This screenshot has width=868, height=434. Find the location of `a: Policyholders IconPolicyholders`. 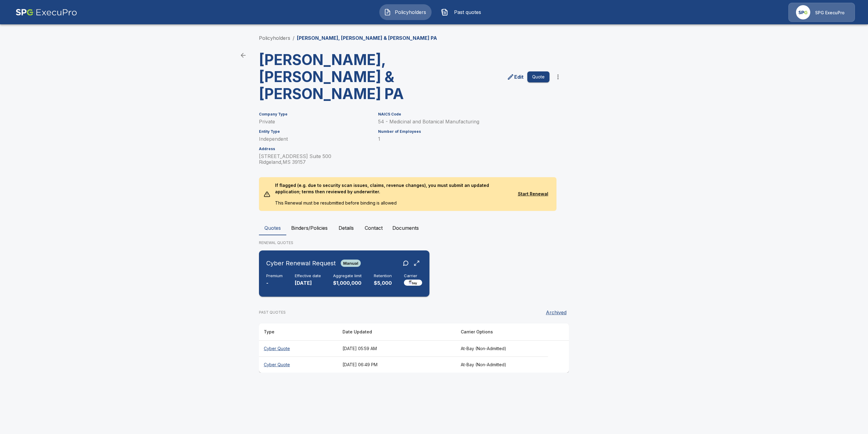

a: Policyholders IconPolicyholders is located at coordinates (406, 12).